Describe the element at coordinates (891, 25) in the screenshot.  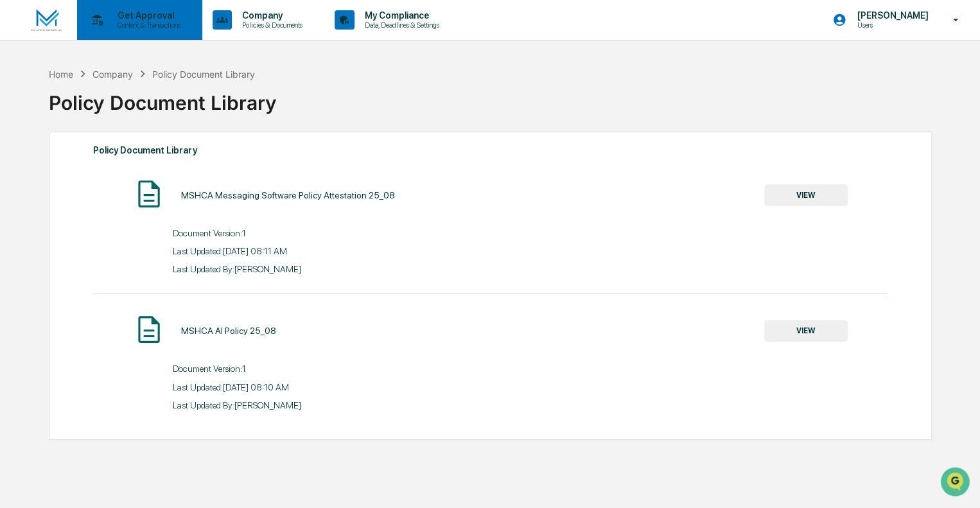
I see `p: Users` at that location.